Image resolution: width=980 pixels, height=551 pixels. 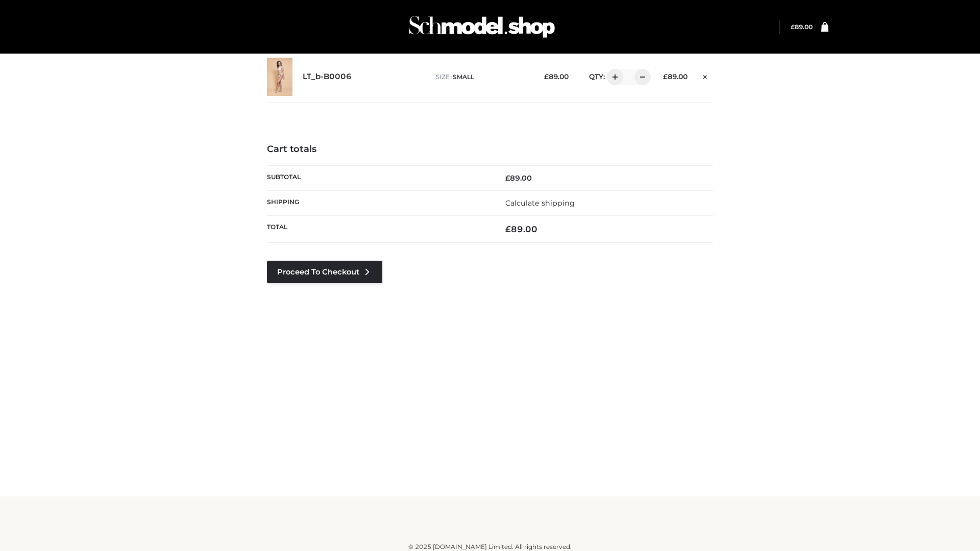 I want to click on a: LT_b-B0006, so click(x=327, y=76).